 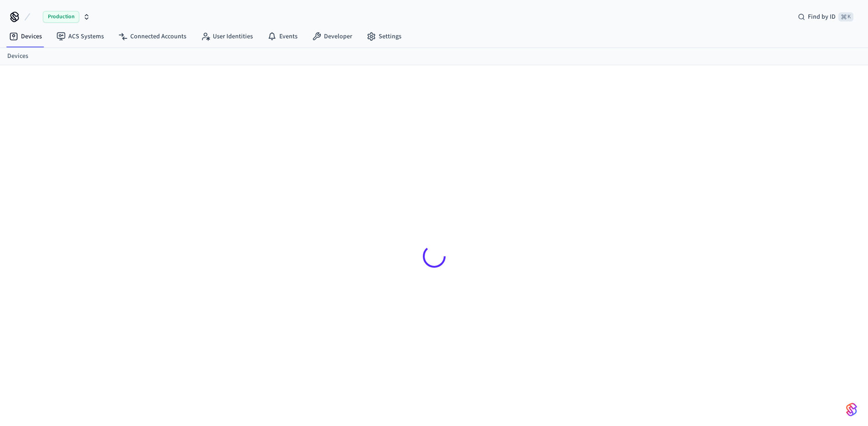 What do you see at coordinates (152, 37) in the screenshot?
I see `a: Connected Accounts` at bounding box center [152, 37].